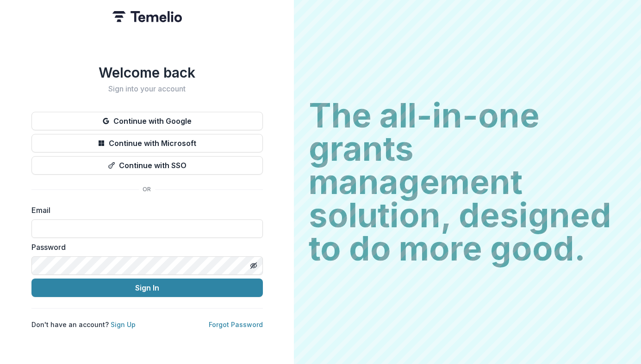 The image size is (641, 364). Describe the element at coordinates (254, 266) in the screenshot. I see `button: Toggle password visibility` at that location.